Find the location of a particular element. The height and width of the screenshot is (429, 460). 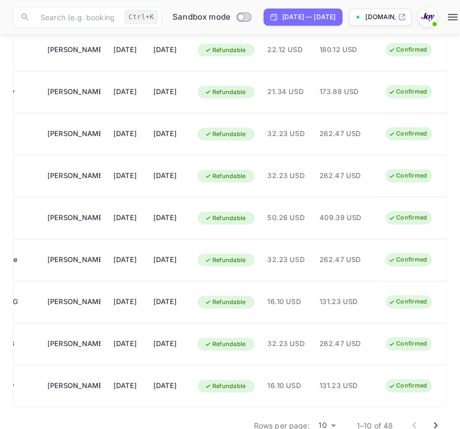

span: 173.88 USD is located at coordinates (346, 92).